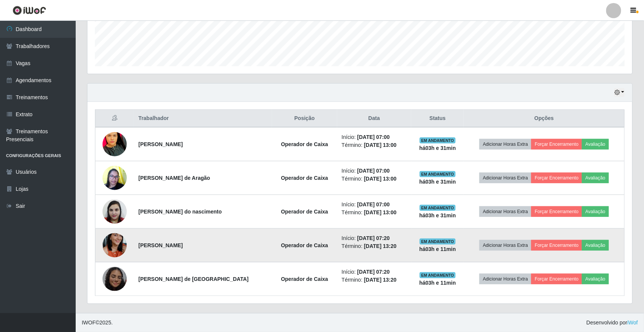 The height and width of the screenshot is (332, 644). Describe the element at coordinates (305, 119) in the screenshot. I see `th: Posição` at that location.